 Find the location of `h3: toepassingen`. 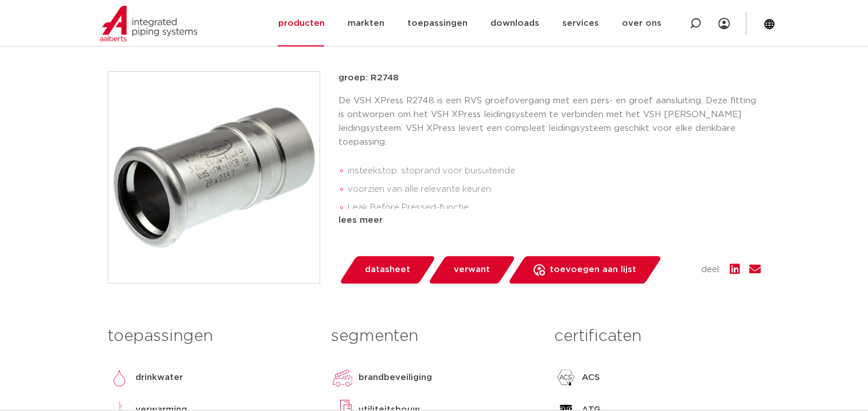

h3: toepassingen is located at coordinates (210, 336).